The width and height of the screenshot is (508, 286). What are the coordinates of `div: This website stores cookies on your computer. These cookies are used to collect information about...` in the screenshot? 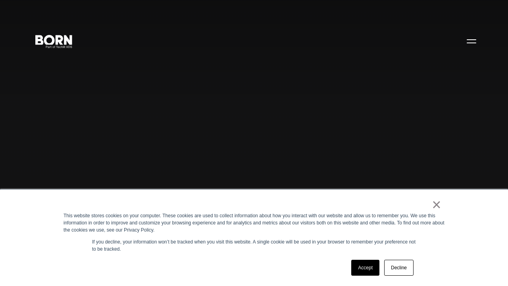 It's located at (254, 223).